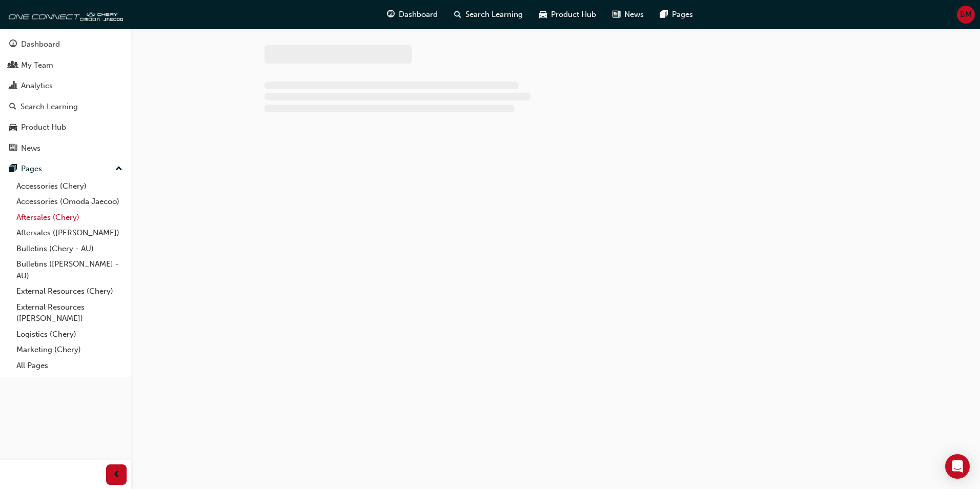 This screenshot has height=489, width=980. I want to click on span: up-icon, so click(119, 169).